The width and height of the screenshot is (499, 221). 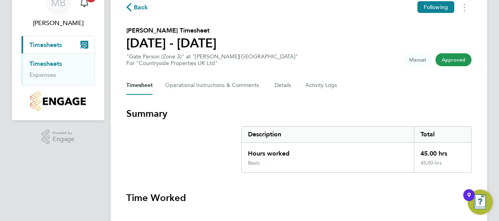 What do you see at coordinates (453, 60) in the screenshot?
I see `span: This timesheet has been approved.` at bounding box center [453, 60].